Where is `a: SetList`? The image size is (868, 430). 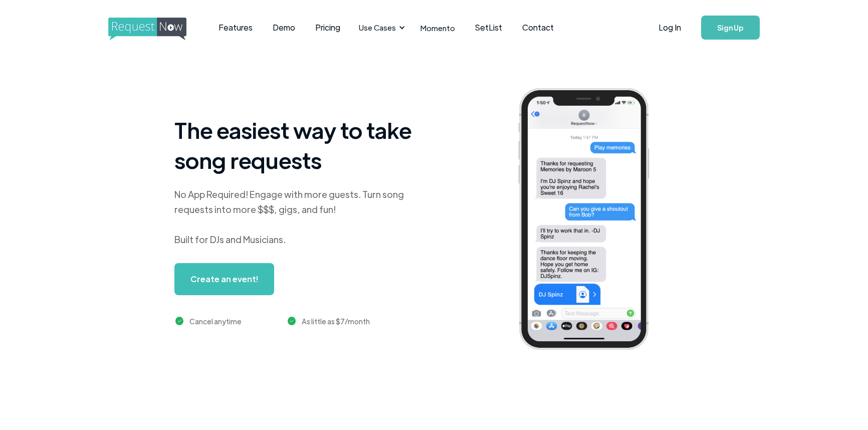
a: SetList is located at coordinates (489, 27).